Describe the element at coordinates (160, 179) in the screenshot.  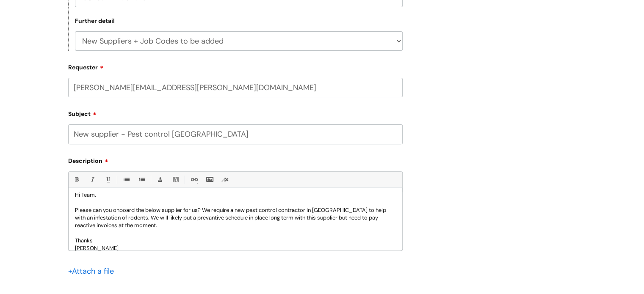
I see `a: Font Color` at that location.